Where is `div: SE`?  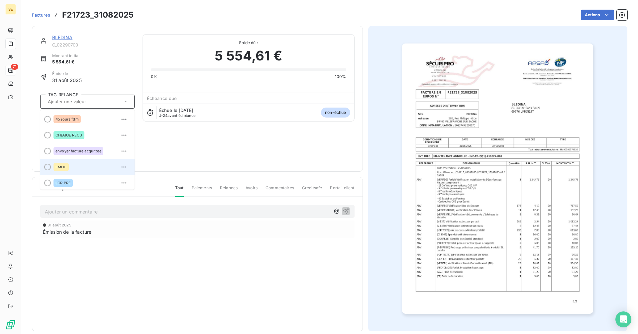 div: SE is located at coordinates (11, 9).